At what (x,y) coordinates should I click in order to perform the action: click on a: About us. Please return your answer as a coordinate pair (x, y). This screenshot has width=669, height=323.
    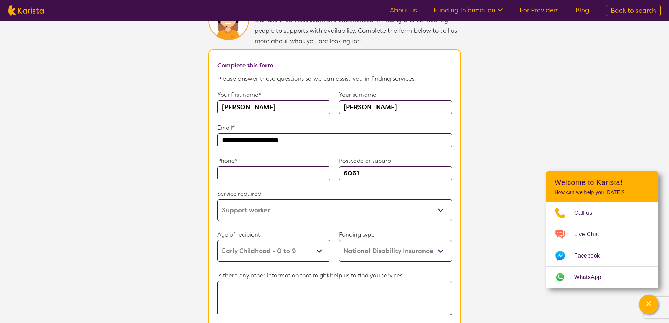
    Looking at the image, I should click on (403, 10).